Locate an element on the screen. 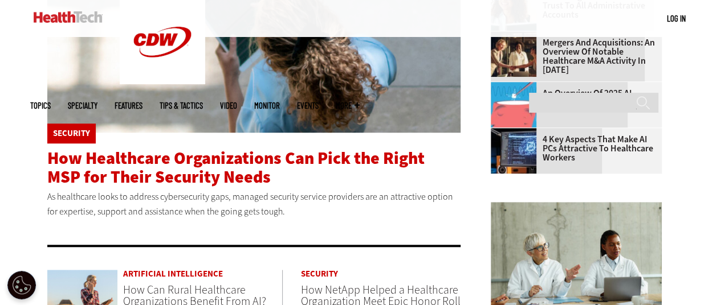 The image size is (721, 305). span: How Healthcare Organizations Can Pick the Right MSP for Their Security Needs is located at coordinates (236, 168).